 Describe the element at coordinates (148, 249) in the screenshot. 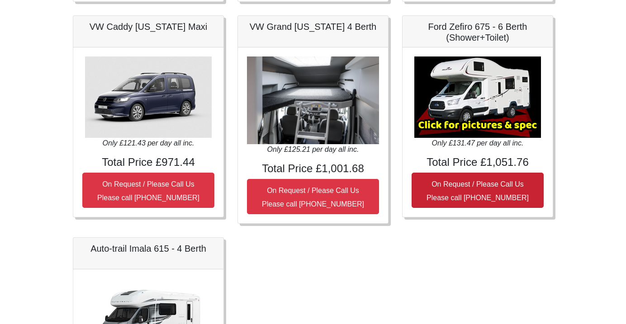

I see `h5: Auto-trail Imala 615 - 4 Berth` at that location.